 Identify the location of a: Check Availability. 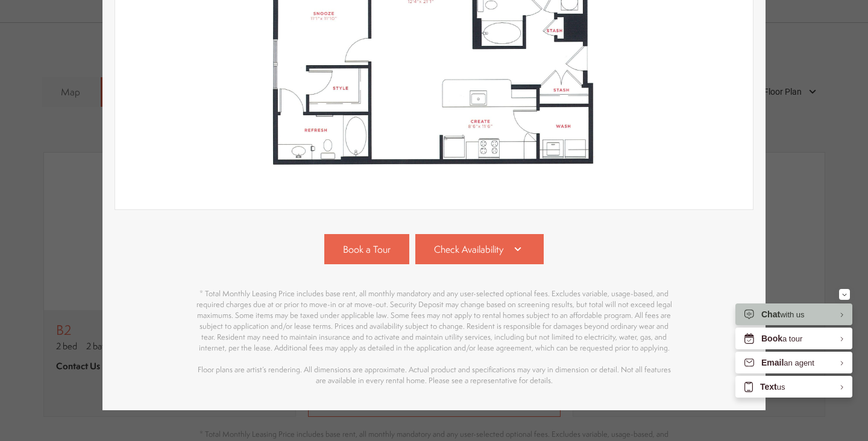
(480, 249).